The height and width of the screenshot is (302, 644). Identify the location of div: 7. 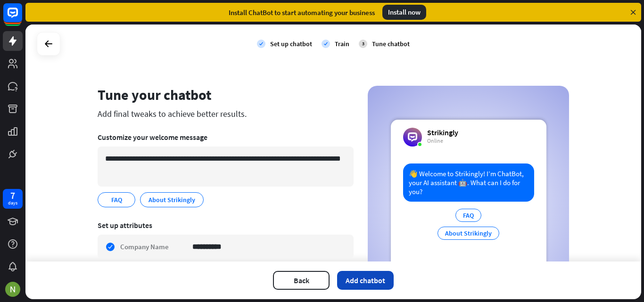
(13, 196).